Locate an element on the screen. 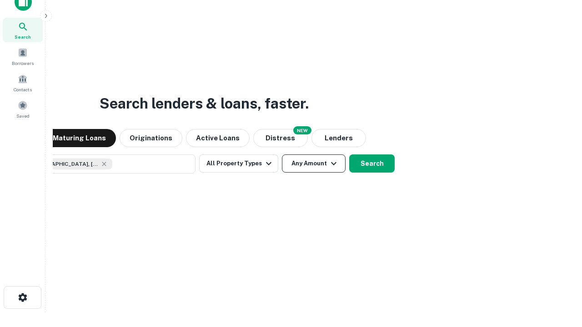 Image resolution: width=582 pixels, height=327 pixels. div: Contacts is located at coordinates (23, 83).